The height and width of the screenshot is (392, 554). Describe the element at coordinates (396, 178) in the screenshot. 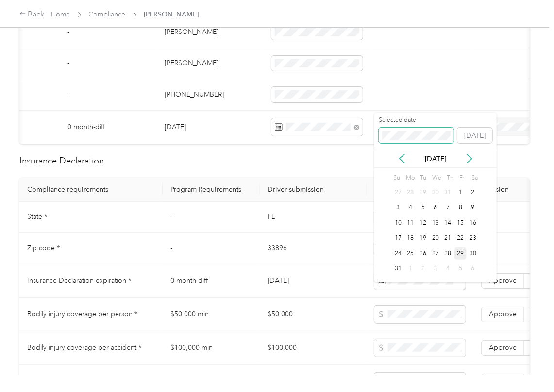

I see `div: Su` at that location.